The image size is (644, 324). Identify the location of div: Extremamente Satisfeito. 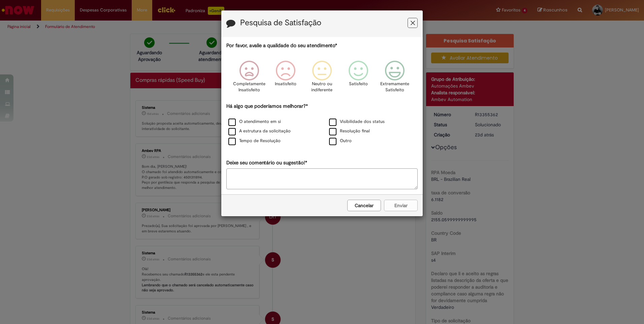
(395, 78).